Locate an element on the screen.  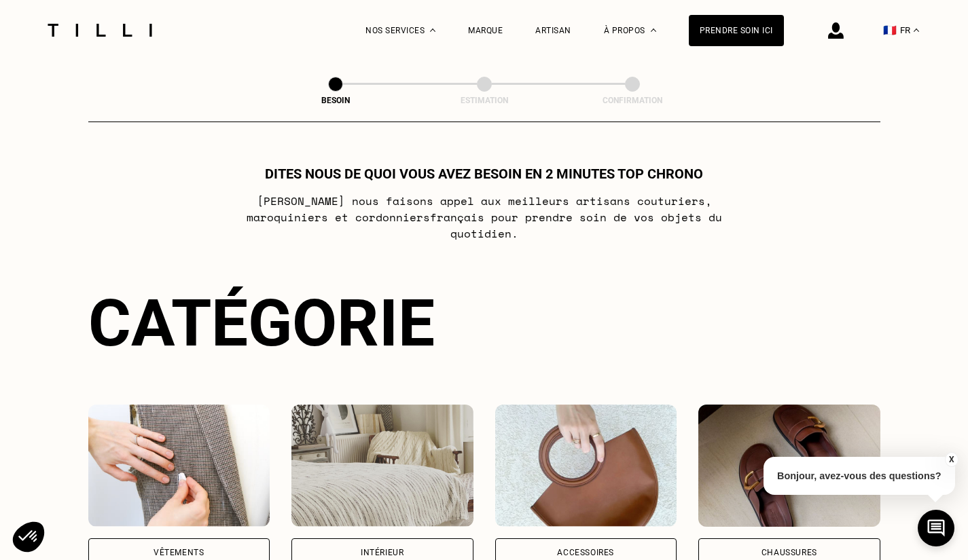
a: Prendre soin ici is located at coordinates (737, 30).